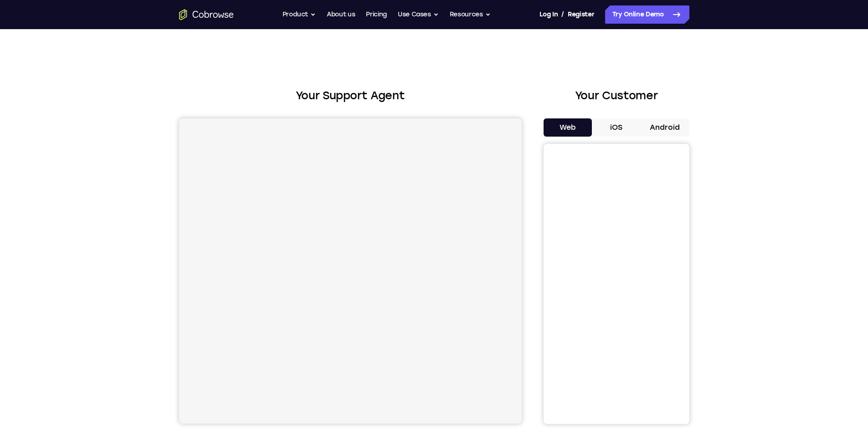 The height and width of the screenshot is (434, 868). What do you see at coordinates (568, 128) in the screenshot?
I see `button: Web` at bounding box center [568, 128].